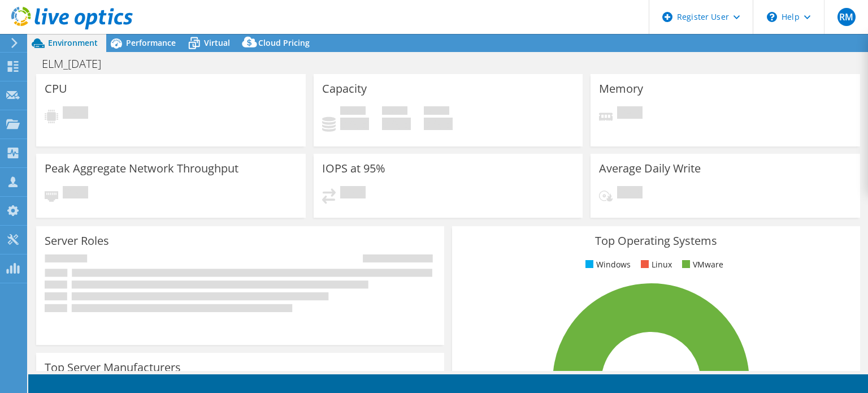 The image size is (868, 393). Describe the element at coordinates (151, 42) in the screenshot. I see `span: Performance` at that location.